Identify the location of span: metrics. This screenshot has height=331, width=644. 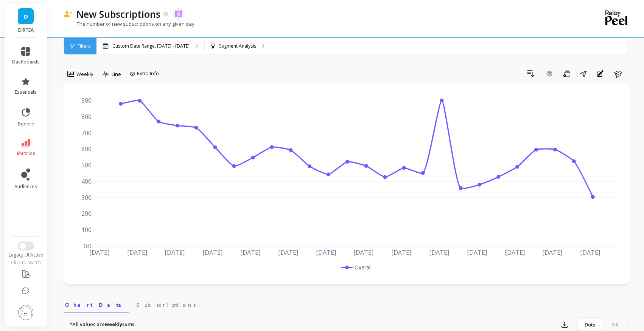
(26, 154).